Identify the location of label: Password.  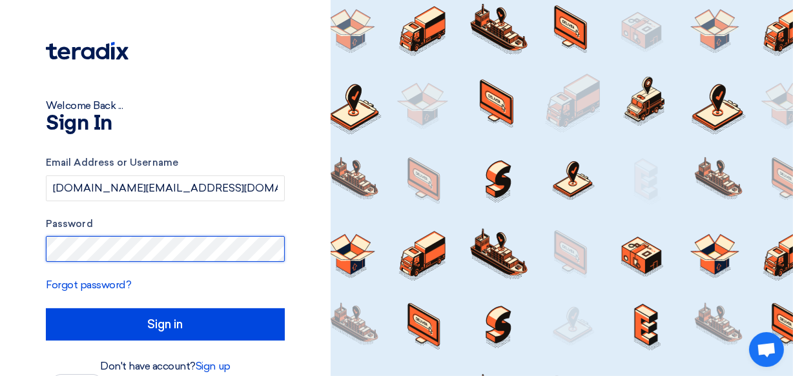
(165, 224).